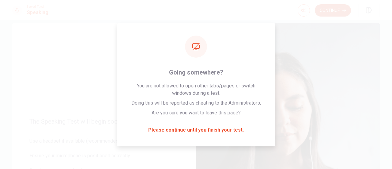 The width and height of the screenshot is (392, 169). I want to click on button: Continue, so click(333, 10).